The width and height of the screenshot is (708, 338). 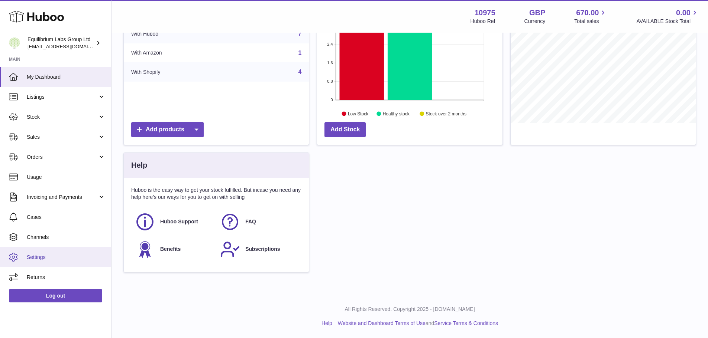 I want to click on span: Usage, so click(x=66, y=177).